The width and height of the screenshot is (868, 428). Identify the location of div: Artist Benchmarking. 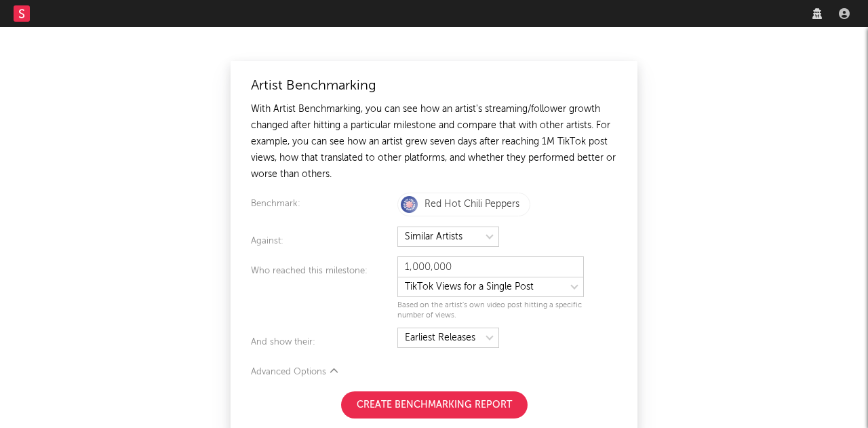
(434, 86).